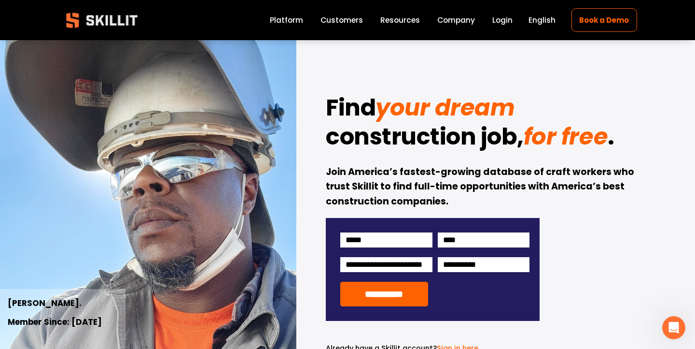 The height and width of the screenshot is (349, 695). I want to click on a: folder dropdown, so click(400, 20).